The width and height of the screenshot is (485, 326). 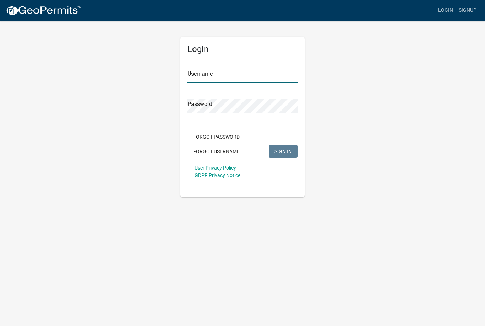 I want to click on a: GDPR Privacy Notice, so click(x=217, y=175).